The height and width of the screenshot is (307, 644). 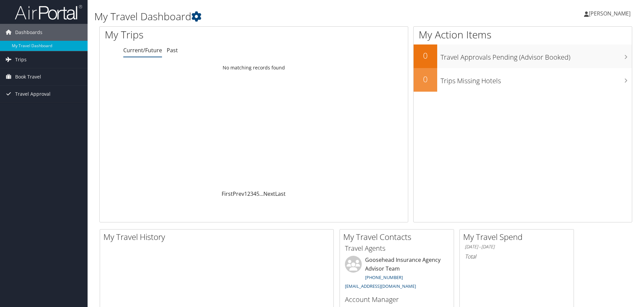 I want to click on a: 3, so click(x=251, y=194).